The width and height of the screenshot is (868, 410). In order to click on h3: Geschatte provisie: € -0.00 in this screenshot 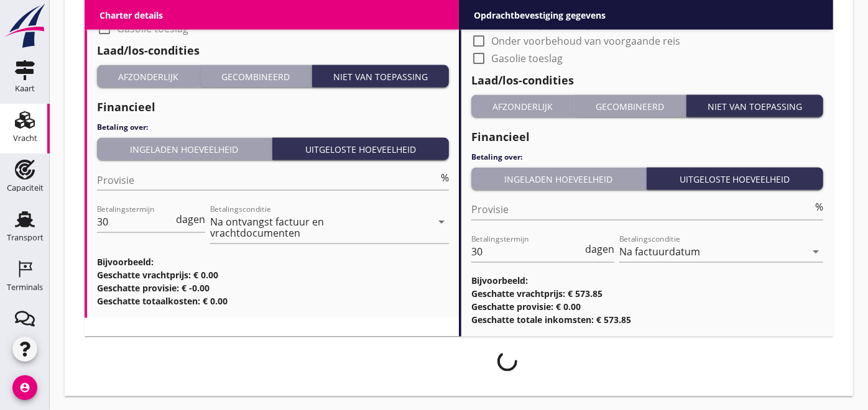, I will do `click(273, 288)`.